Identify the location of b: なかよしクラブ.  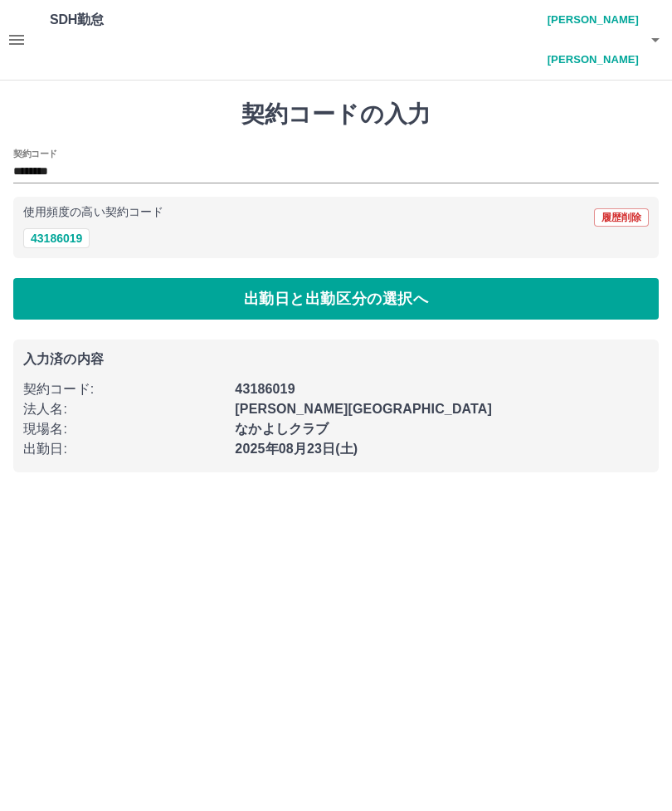
(282, 428).